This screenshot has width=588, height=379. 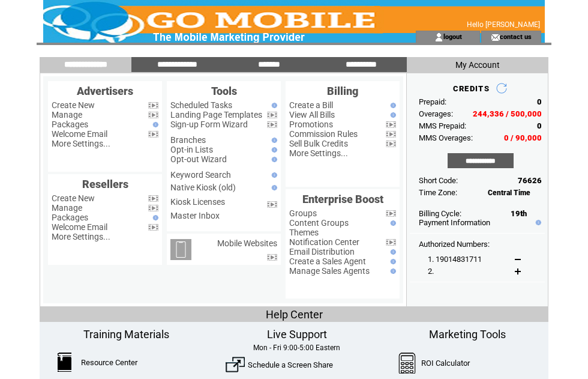 I want to click on span: Enterprise Boost, so click(x=343, y=199).